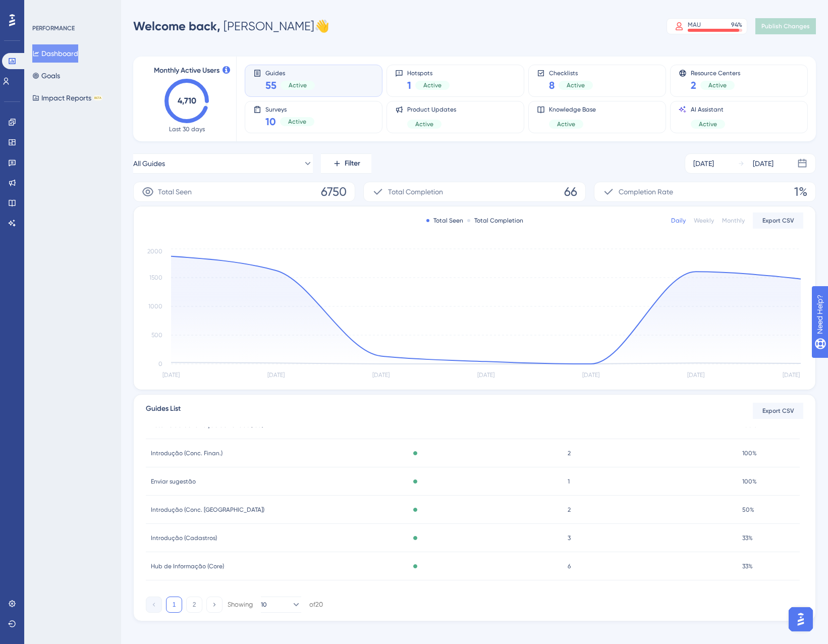 This screenshot has height=644, width=828. Describe the element at coordinates (55, 54) in the screenshot. I see `button: Dashboard` at that location.